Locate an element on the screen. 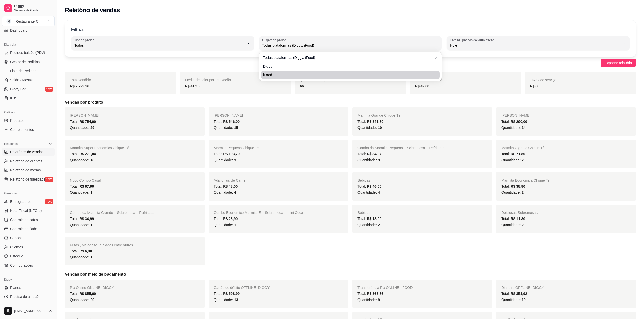  span: R$ 23,90 is located at coordinates (230, 219).